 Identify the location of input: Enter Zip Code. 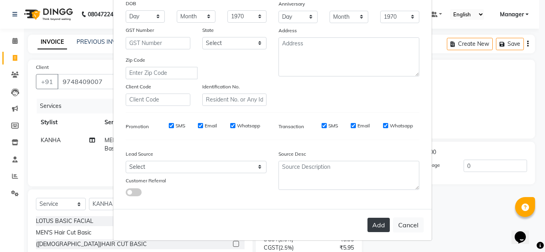
(162, 73).